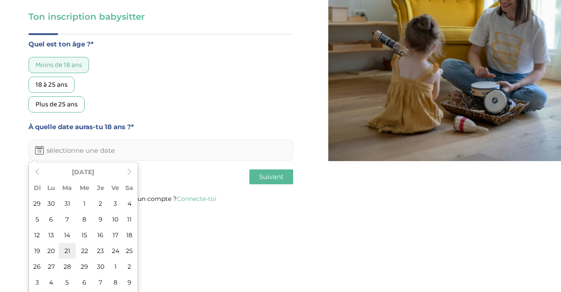 The width and height of the screenshot is (561, 292). I want to click on a: Connecte-toi, so click(196, 199).